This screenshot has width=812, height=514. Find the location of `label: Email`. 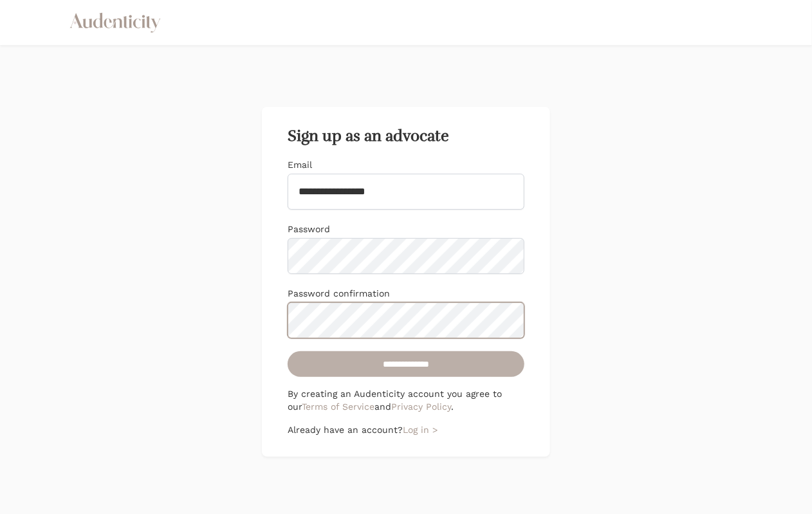

label: Email is located at coordinates (300, 165).